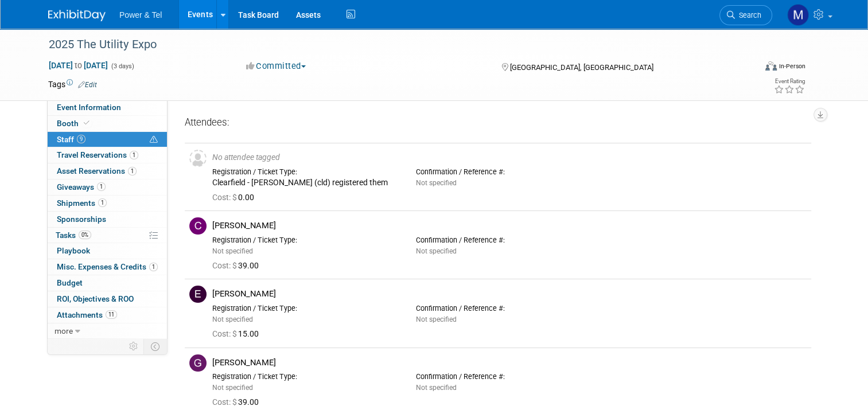  What do you see at coordinates (64, 331) in the screenshot?
I see `span: more` at bounding box center [64, 331].